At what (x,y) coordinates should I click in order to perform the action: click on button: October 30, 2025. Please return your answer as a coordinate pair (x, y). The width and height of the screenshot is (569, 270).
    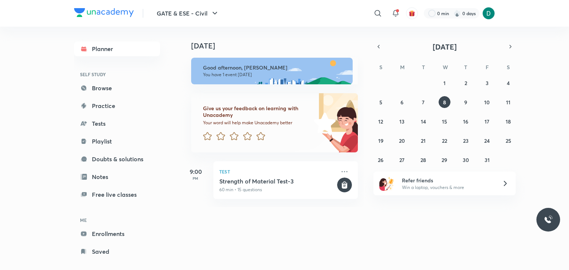
    Looking at the image, I should click on (465, 160).